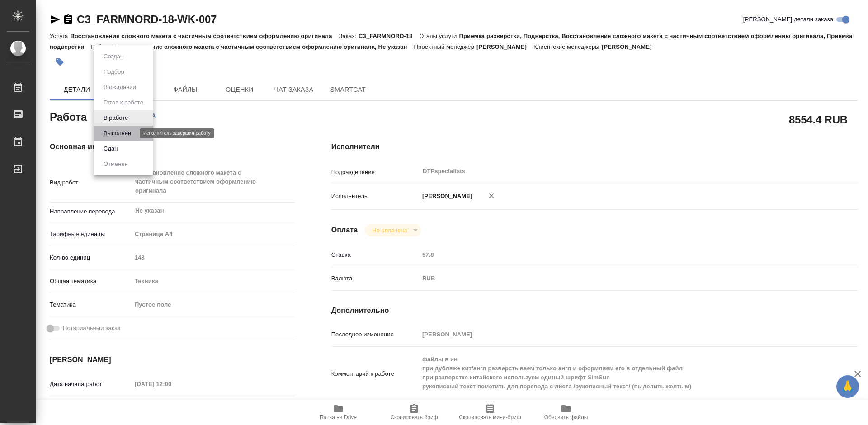 The width and height of the screenshot is (868, 425). What do you see at coordinates (123, 102) in the screenshot?
I see `button: Готов к работе` at bounding box center [123, 102].